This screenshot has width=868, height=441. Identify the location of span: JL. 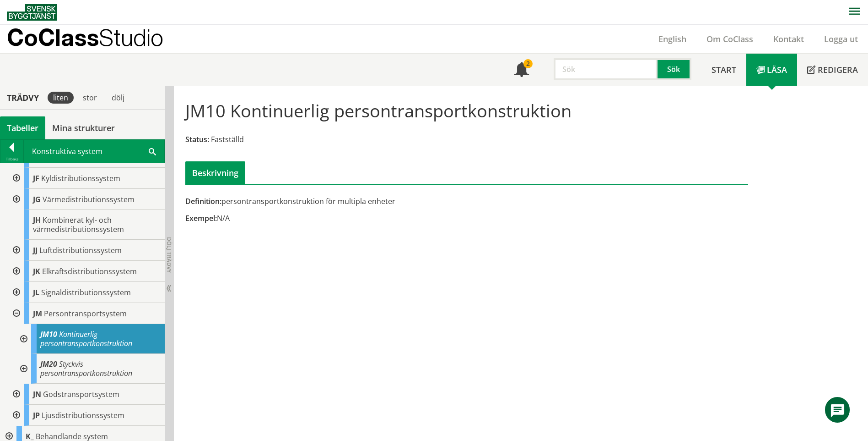
(36, 293).